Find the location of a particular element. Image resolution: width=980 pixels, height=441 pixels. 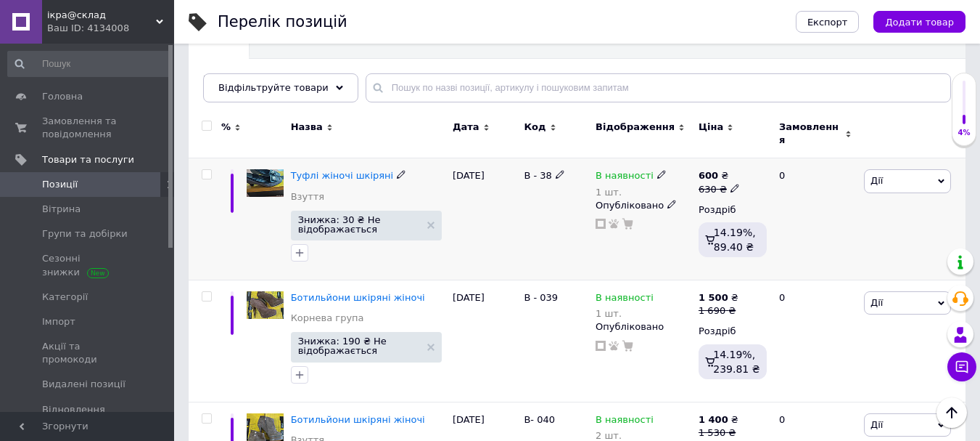

span: Замовлення is located at coordinates (810, 133).